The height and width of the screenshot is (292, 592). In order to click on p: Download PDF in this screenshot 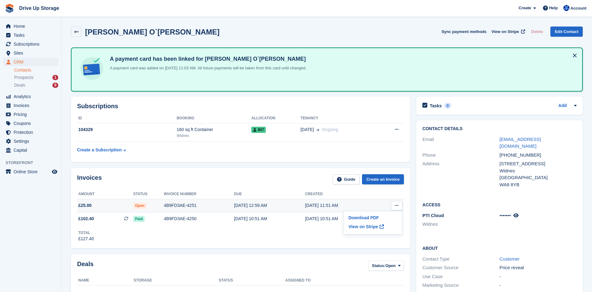, I will do `click(373, 218)`.